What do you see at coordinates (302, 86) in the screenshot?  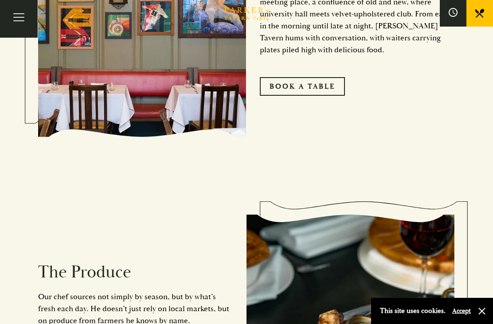 I see `a: Book A Table` at bounding box center [302, 86].